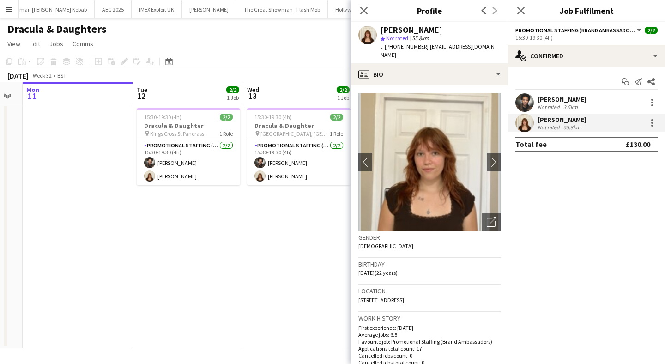 The width and height of the screenshot is (665, 364). What do you see at coordinates (491, 222) in the screenshot?
I see `div: Open photos pop-in` at bounding box center [491, 222].